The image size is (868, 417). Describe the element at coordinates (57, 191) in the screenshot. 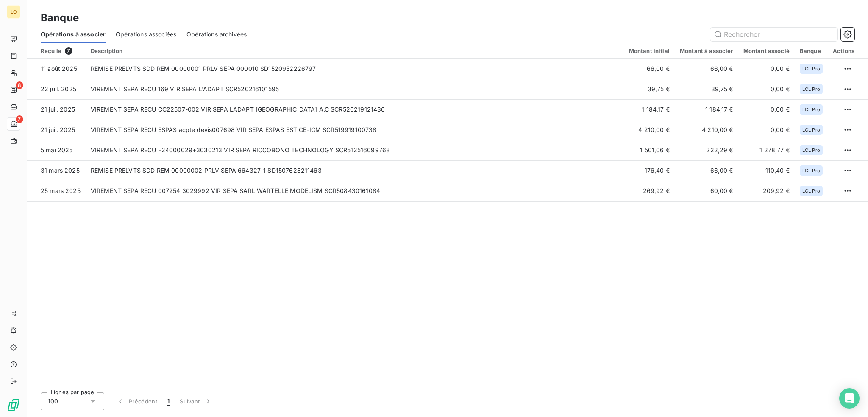

I see `td: 25 mars 2025` at that location.